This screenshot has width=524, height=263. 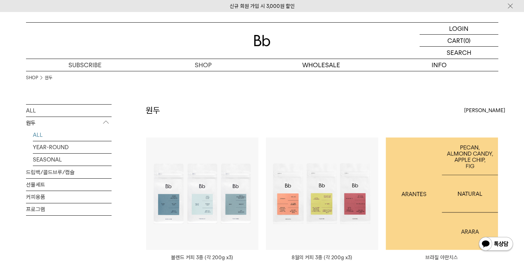 What do you see at coordinates (322, 194) in the screenshot?
I see `img: 8월의 커피 3종 (각 200g x3)` at bounding box center [322, 194].